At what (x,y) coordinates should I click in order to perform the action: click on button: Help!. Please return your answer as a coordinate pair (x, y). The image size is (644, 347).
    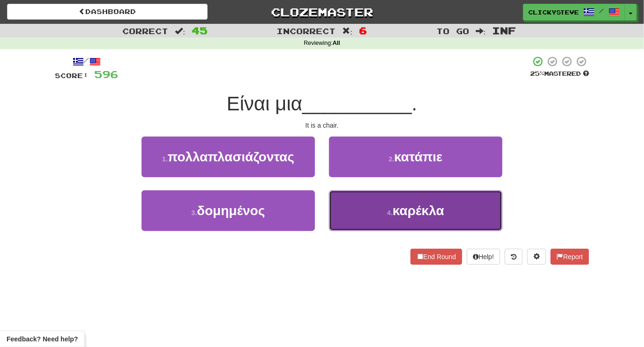
    Looking at the image, I should click on (483, 257).